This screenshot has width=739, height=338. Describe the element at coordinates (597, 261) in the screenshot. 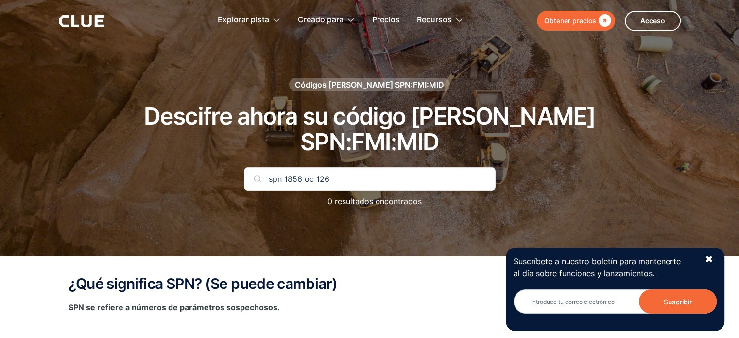

I see `font: Suscríbete a nuestro boletín para mantenerte` at that location.